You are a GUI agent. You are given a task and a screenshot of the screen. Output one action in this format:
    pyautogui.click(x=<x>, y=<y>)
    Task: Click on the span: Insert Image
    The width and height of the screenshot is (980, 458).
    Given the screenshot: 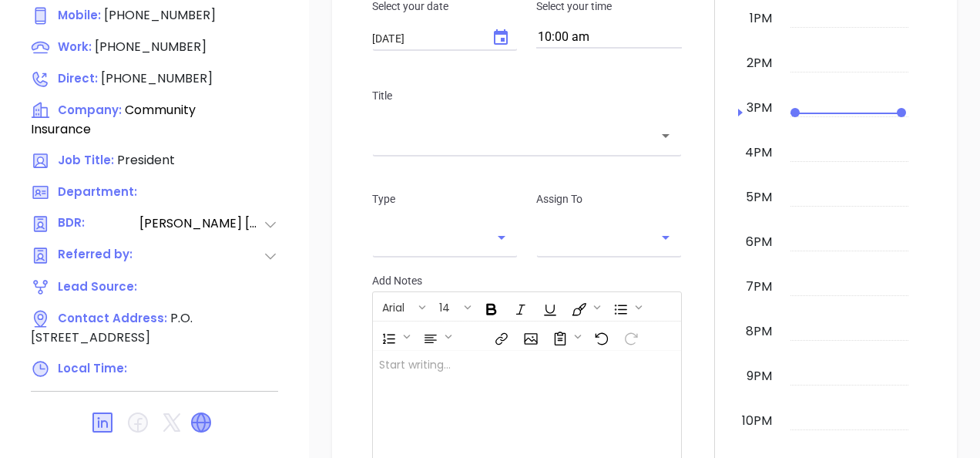 What is the action you would take?
    pyautogui.click(x=529, y=337)
    